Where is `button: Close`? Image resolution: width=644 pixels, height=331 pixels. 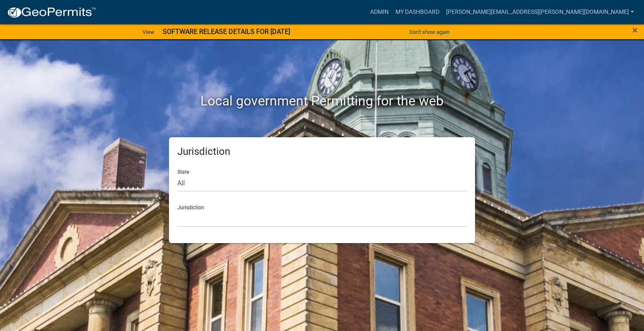
button: Close is located at coordinates (634, 30).